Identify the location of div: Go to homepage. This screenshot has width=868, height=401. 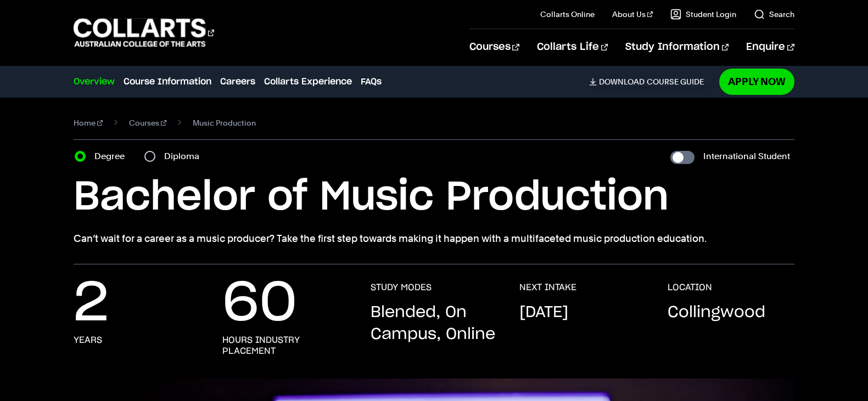
(144, 33).